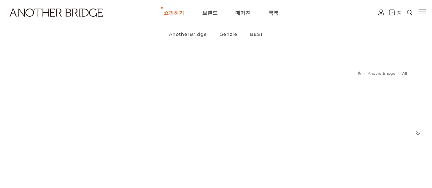 Image resolution: width=432 pixels, height=188 pixels. What do you see at coordinates (273, 13) in the screenshot?
I see `a: 룩북` at bounding box center [273, 13].